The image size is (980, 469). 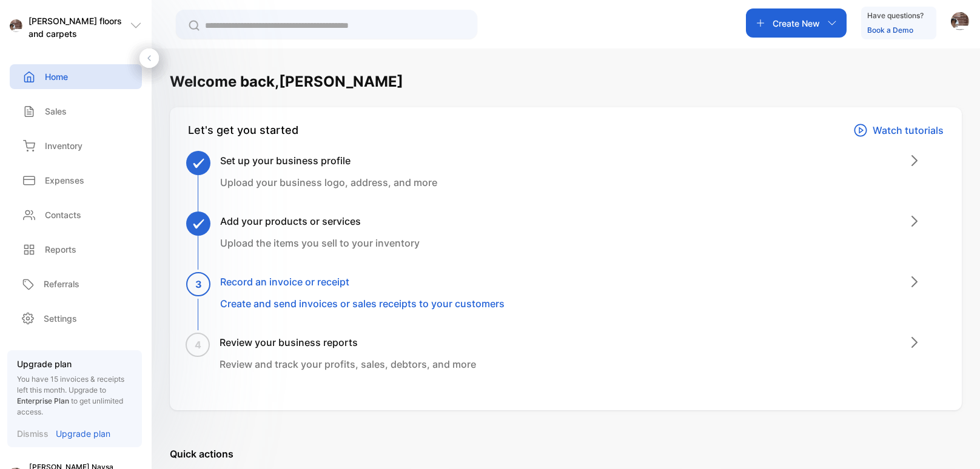 I want to click on h3: Set up your business profile, so click(x=328, y=161).